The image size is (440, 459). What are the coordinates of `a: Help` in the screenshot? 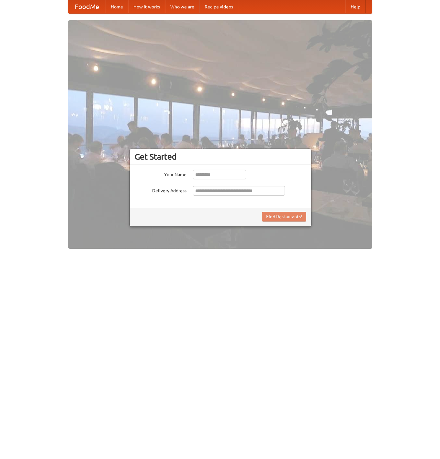 It's located at (356, 7).